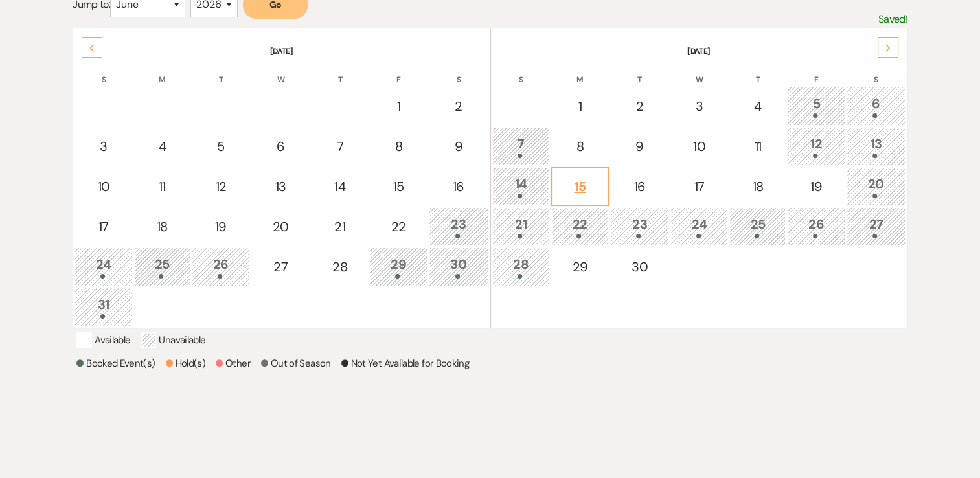  Describe the element at coordinates (405, 364) in the screenshot. I see `p: Not Yet Available for Booking` at that location.